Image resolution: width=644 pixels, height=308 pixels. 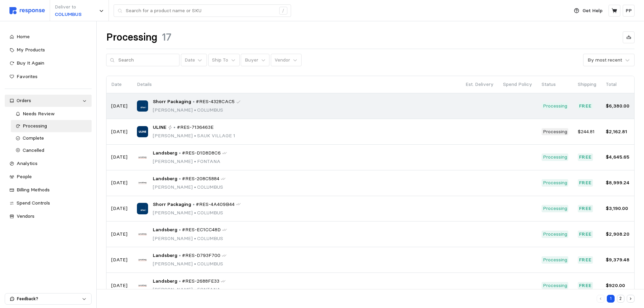 I want to click on span: Spend Controls, so click(x=33, y=203).